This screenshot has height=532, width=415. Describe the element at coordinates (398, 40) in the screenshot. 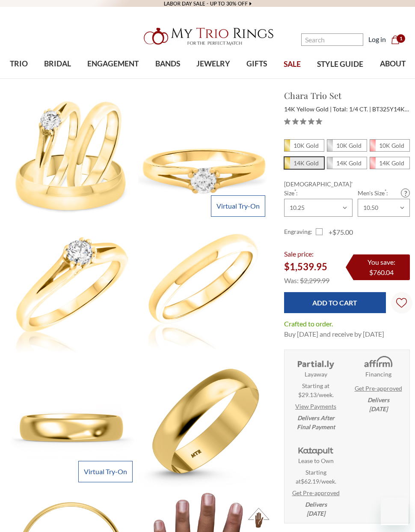

I see `a: Cart with 0 items` at that location.